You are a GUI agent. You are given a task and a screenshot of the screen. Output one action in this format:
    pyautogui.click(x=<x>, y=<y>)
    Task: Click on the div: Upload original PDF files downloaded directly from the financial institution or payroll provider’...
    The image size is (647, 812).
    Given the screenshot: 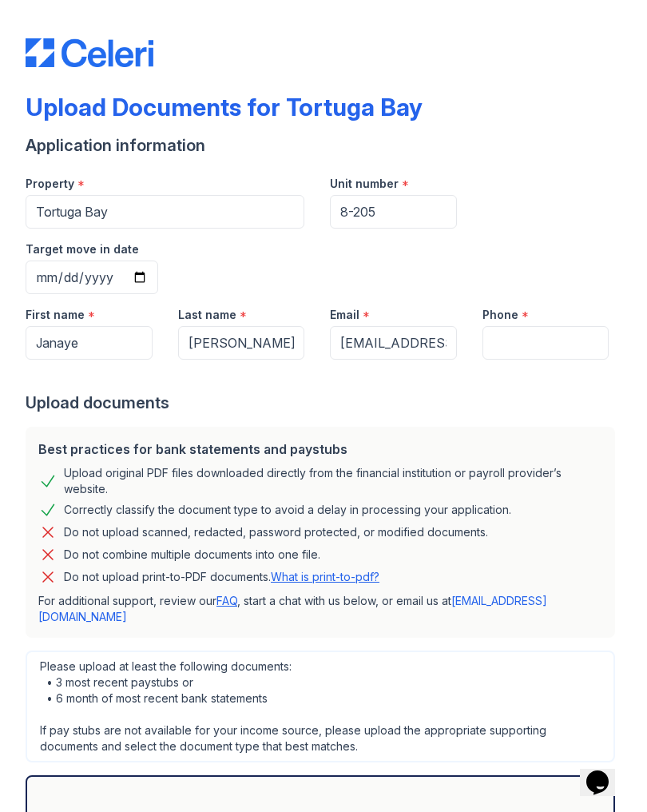 What is the action you would take?
    pyautogui.click(x=333, y=481)
    